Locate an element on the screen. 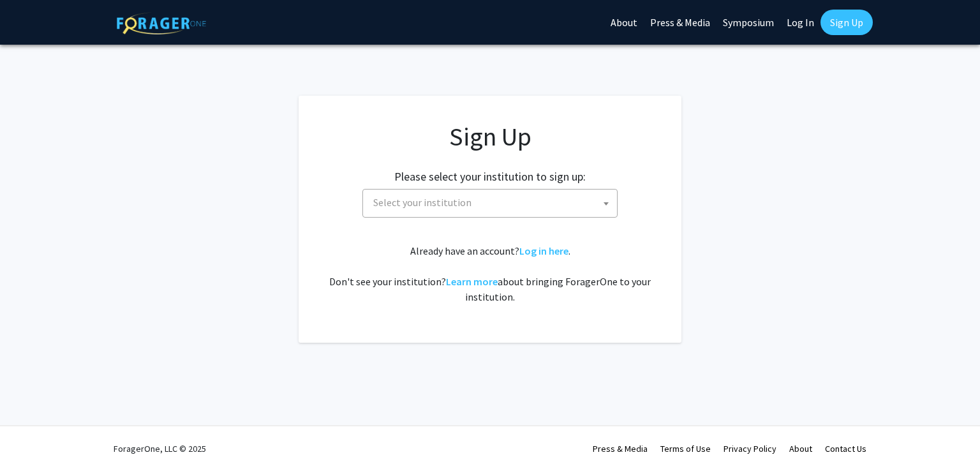 The width and height of the screenshot is (980, 471). h2: Please select your institution to sign up: is located at coordinates (490, 176).